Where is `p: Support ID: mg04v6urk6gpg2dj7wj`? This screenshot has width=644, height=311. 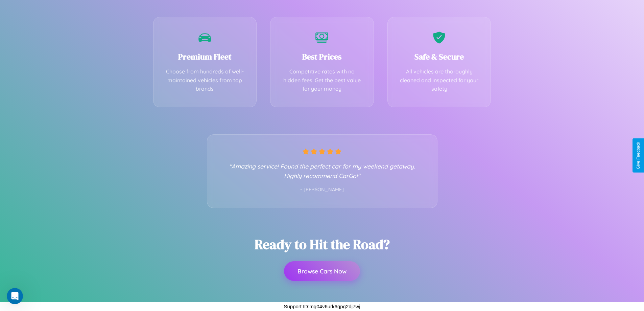
p: Support ID: mg04v6urk6gpg2dj7wj is located at coordinates (322, 306).